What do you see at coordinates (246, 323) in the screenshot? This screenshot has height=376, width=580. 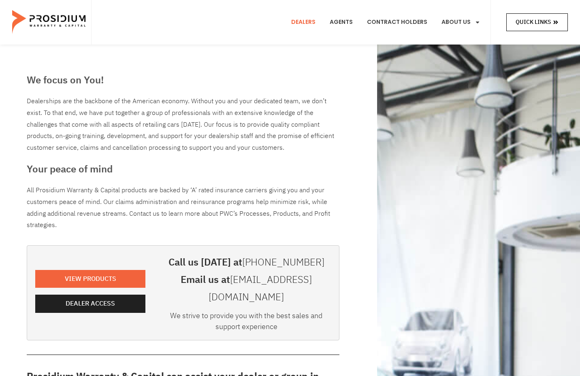 I see `div: We strive to provide you with the best sales and support experience` at bounding box center [246, 323].